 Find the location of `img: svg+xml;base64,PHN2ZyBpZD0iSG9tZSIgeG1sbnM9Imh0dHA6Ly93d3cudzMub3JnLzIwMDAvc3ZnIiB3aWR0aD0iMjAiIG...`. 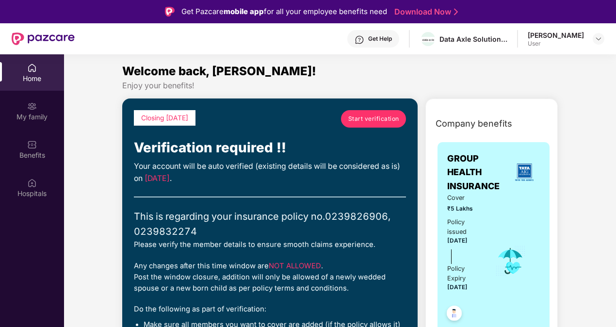

img: svg+xml;base64,PHN2ZyBpZD0iSG9tZSIgeG1sbnM9Imh0dHA6Ly93d3cudzMub3JnLzIwMDAvc3ZnIiB3aWR0aD0iMjAiIG... is located at coordinates (32, 68).